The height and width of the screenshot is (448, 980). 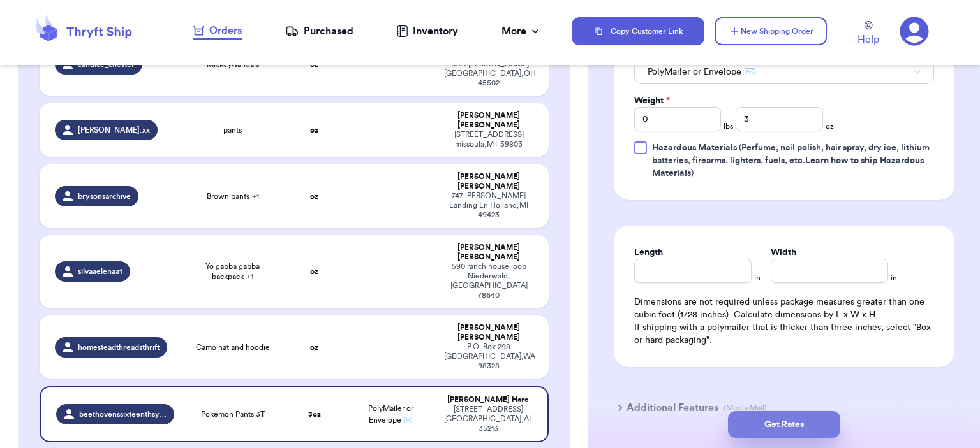 What do you see at coordinates (829, 126) in the screenshot?
I see `span: oz` at bounding box center [829, 126].